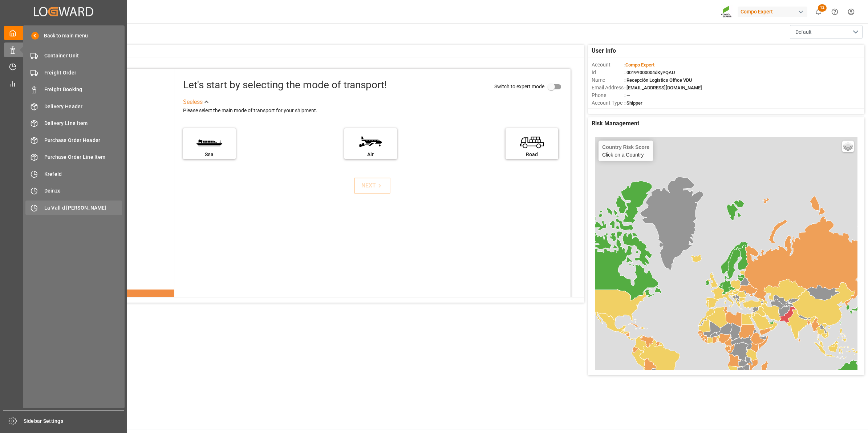 Image resolution: width=868 pixels, height=433 pixels. I want to click on a: Timeslot Management, so click(63, 66).